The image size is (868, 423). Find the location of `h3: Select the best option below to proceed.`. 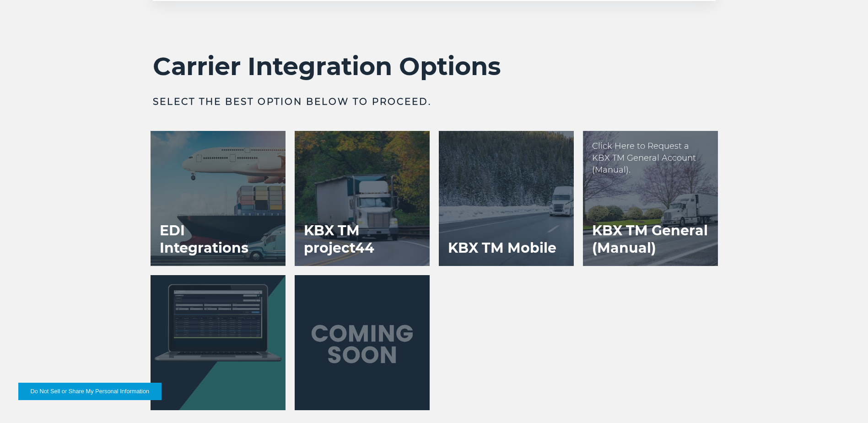

h3: Select the best option below to proceed. is located at coordinates (434, 102).